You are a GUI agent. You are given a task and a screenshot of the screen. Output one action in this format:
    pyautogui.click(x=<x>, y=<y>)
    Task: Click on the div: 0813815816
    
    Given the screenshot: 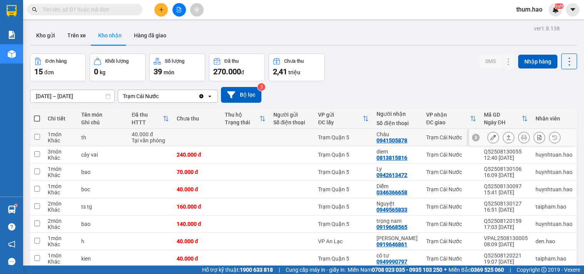 What is the action you would take?
    pyautogui.click(x=392, y=158)
    